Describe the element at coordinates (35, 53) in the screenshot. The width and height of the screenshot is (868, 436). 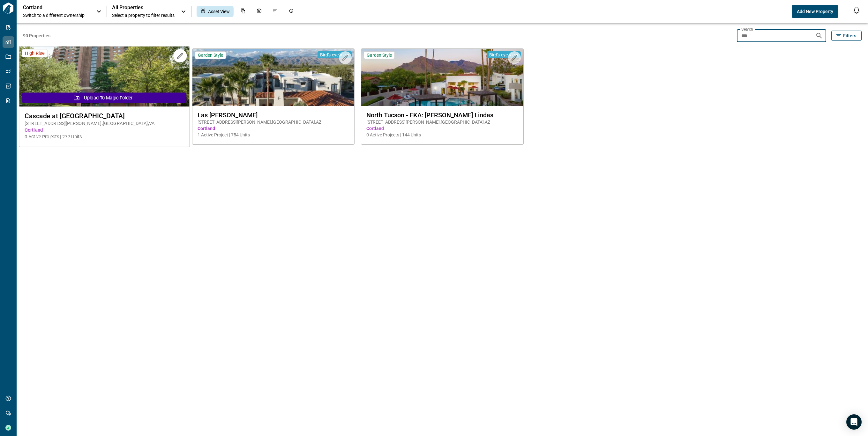
I see `span: High Rise` at that location.